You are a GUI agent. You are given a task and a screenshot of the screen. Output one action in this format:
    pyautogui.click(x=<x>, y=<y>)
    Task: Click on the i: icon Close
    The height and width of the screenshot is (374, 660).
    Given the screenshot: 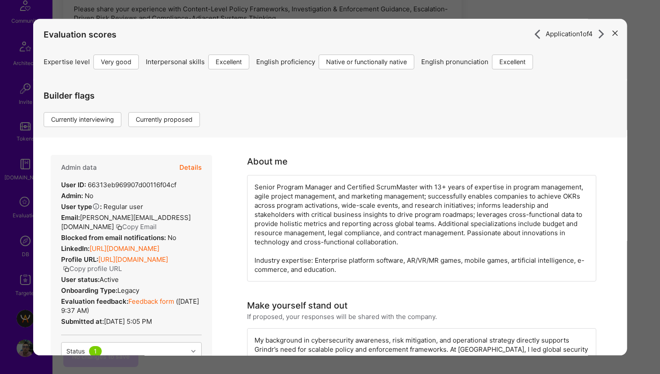 What is the action you would take?
    pyautogui.click(x=615, y=34)
    